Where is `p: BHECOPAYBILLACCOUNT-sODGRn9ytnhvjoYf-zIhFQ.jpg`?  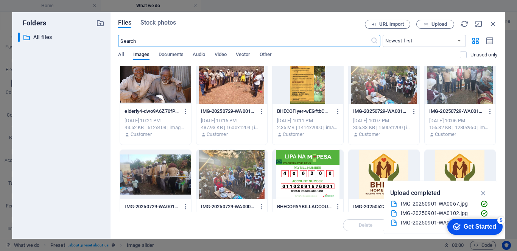 p: BHECOPAYBILLACCOUNT-sODGRn9ytnhvjoYf-zIhFQ.jpg is located at coordinates (304, 206).